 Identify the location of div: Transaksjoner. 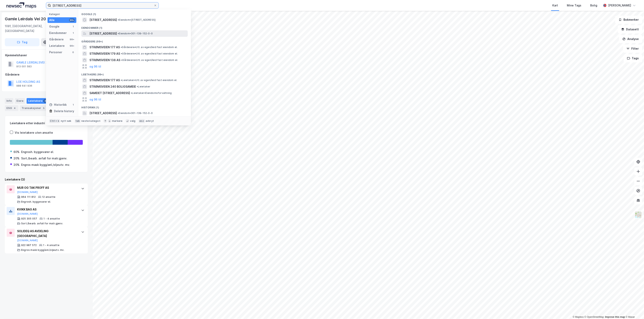
(34, 108).